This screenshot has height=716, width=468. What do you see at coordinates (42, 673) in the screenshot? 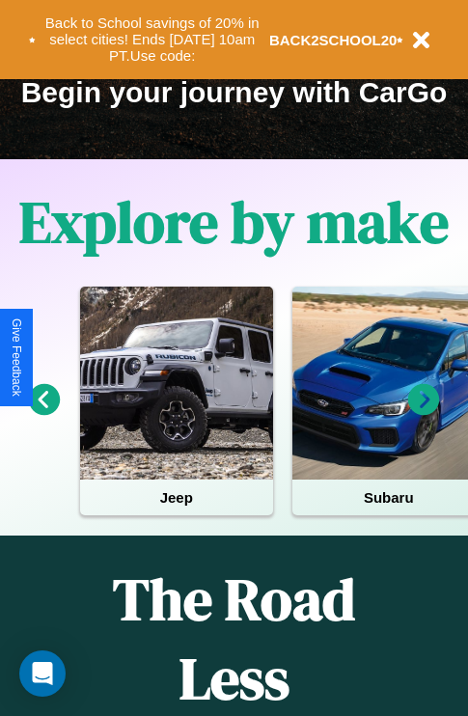
I see `div: Open Intercom Messenger` at bounding box center [42, 673].